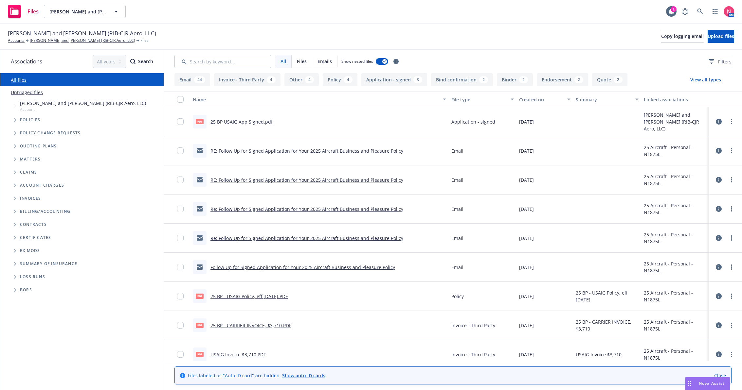 The image size is (742, 390). Describe the element at coordinates (26, 62) in the screenshot. I see `span: Associations` at that location.